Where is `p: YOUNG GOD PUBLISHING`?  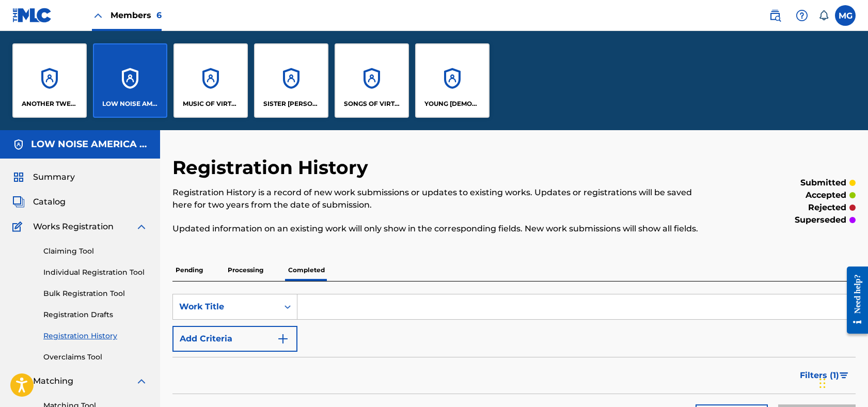
p: YOUNG GOD PUBLISHING is located at coordinates (452, 104).